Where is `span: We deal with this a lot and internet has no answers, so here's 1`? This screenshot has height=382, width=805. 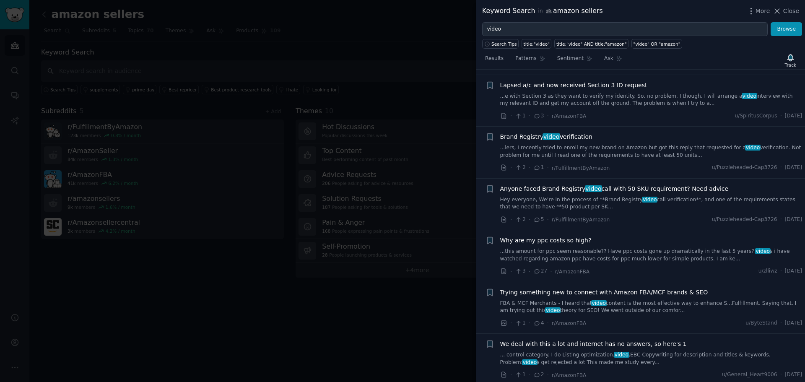 span: We deal with this a lot and internet has no answers, so here's 1 is located at coordinates (593, 344).